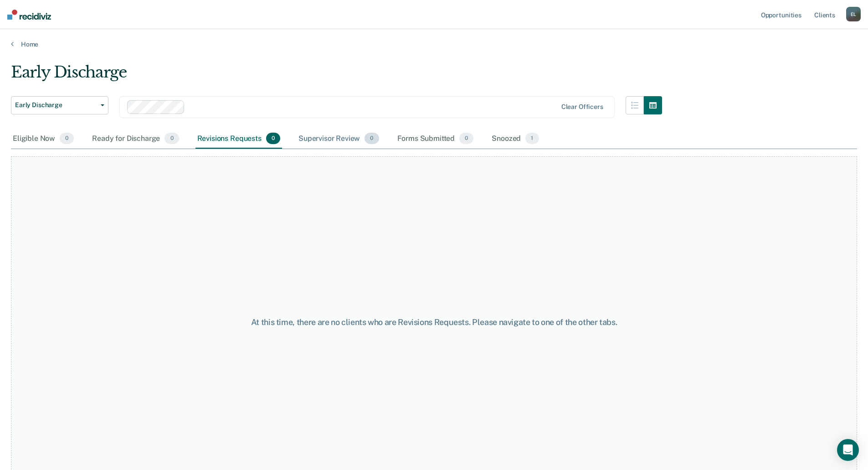  I want to click on img: Recidiviz, so click(29, 15).